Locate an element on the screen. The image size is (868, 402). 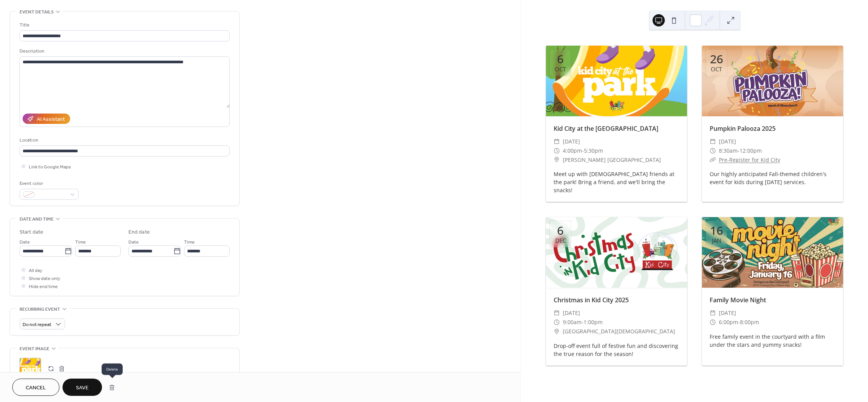
span: 4:00pm is located at coordinates (572, 151).